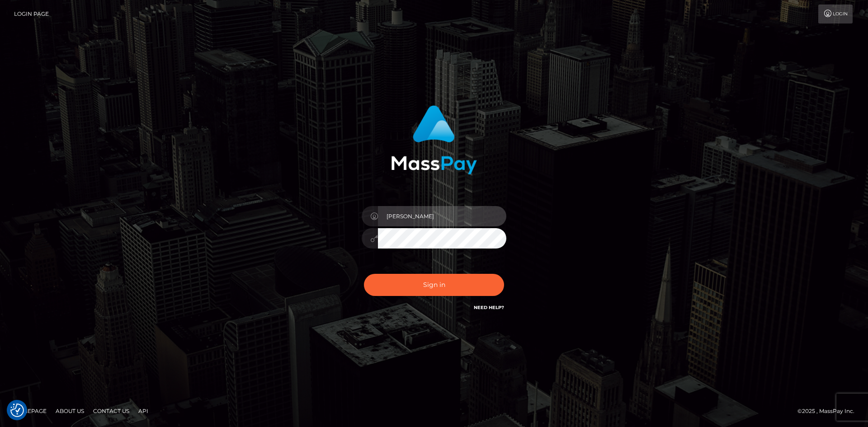 The width and height of the screenshot is (868, 427). Describe the element at coordinates (836, 14) in the screenshot. I see `a: Login` at that location.